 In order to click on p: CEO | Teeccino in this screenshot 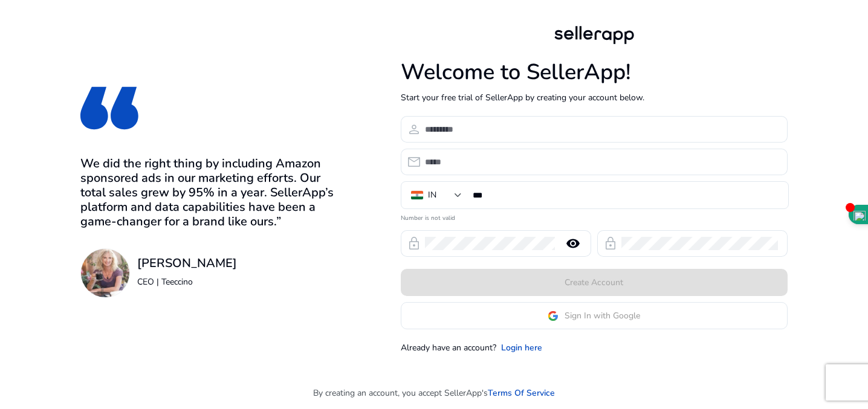, I will do `click(187, 281)`.